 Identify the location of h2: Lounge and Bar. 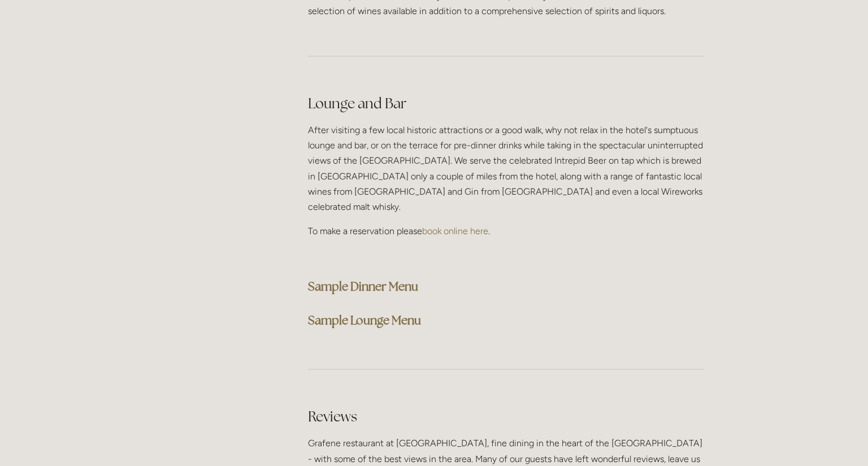
(506, 103).